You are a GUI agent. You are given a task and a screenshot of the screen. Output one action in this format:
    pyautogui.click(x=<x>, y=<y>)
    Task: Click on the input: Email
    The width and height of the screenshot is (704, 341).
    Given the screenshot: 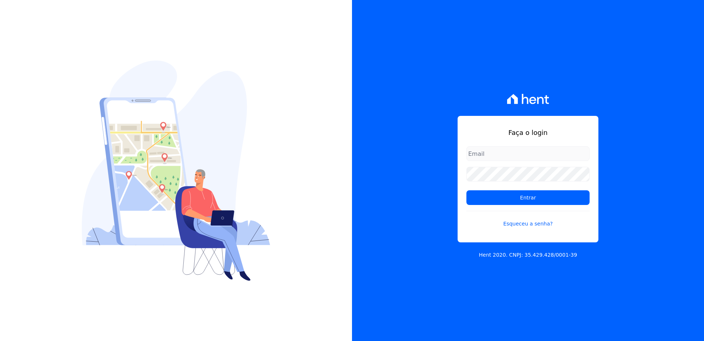 What is the action you would take?
    pyautogui.click(x=528, y=154)
    